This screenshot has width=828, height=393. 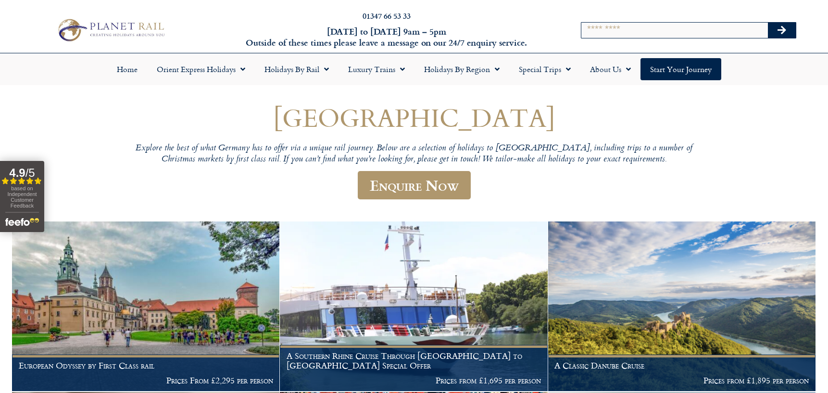 I want to click on nav: Menu, so click(x=414, y=69).